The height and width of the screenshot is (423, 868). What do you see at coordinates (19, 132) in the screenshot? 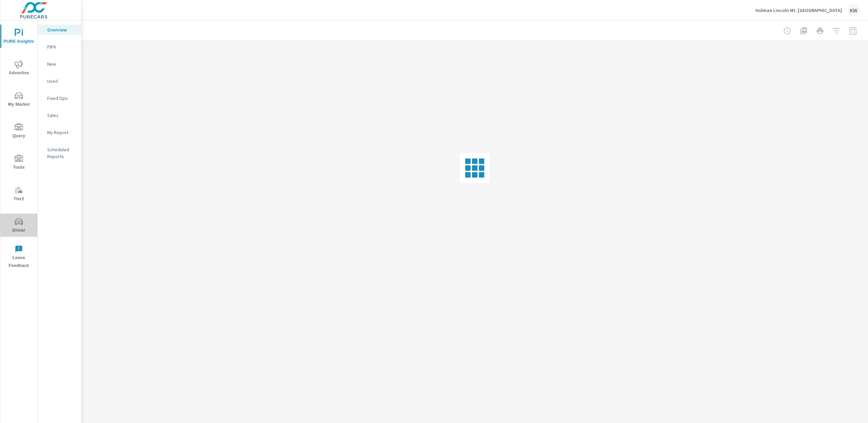
I see `span: Query` at bounding box center [19, 132].